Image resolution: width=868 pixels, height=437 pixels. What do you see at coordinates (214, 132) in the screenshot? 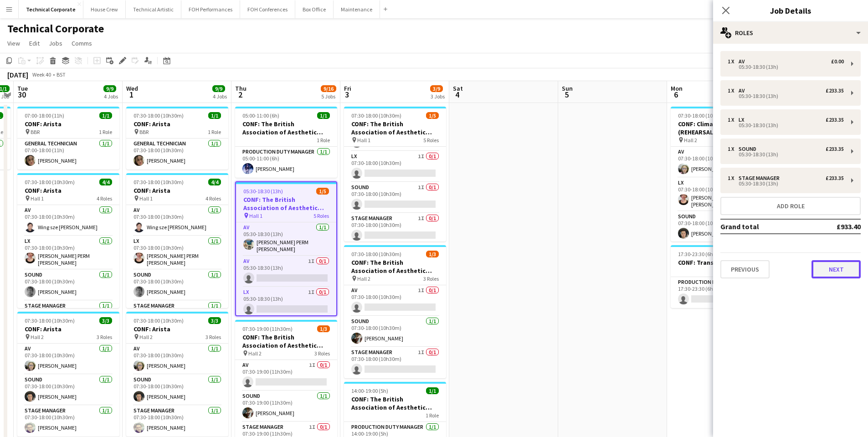
I see `span: 1 Role` at bounding box center [214, 132].